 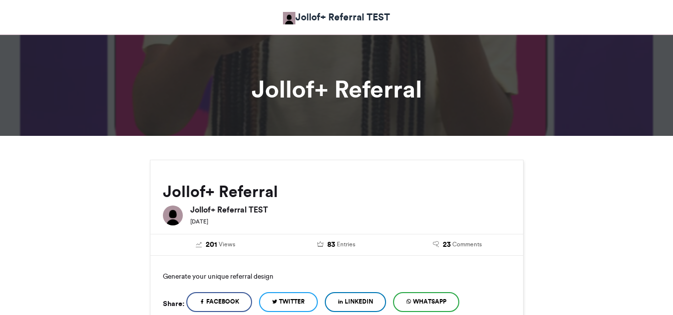 I want to click on a: 83 Entries, so click(x=336, y=245).